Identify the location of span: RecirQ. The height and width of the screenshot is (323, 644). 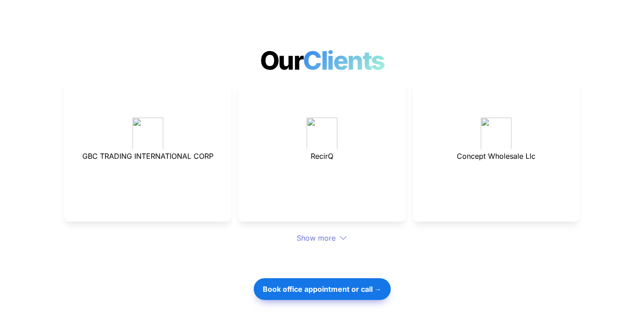
(322, 156).